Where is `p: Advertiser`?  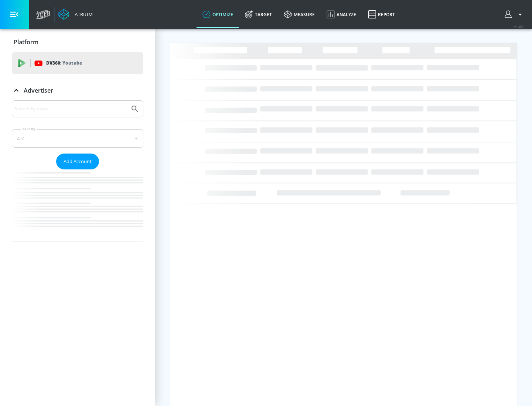 p: Advertiser is located at coordinates (38, 91).